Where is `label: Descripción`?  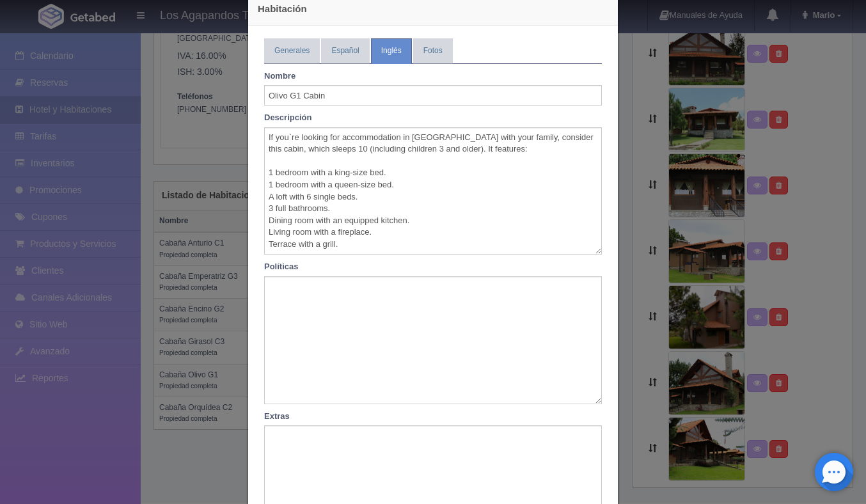 label: Descripción is located at coordinates (433, 117).